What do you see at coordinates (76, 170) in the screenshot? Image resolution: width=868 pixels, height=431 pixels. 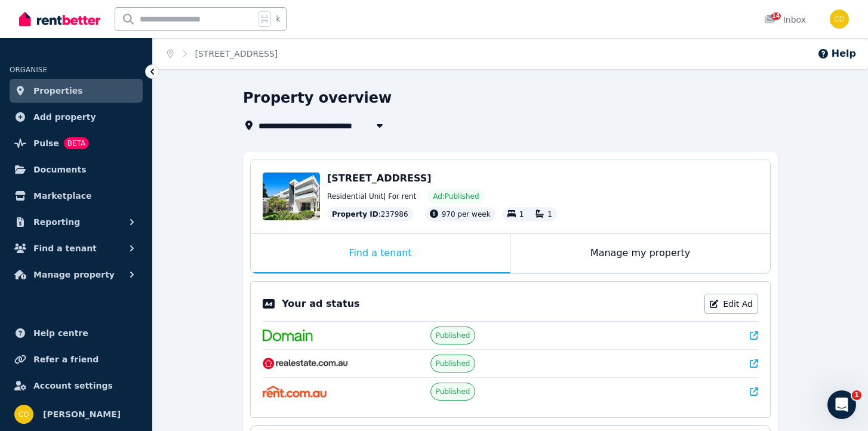 I see `a: Documents` at bounding box center [76, 170].